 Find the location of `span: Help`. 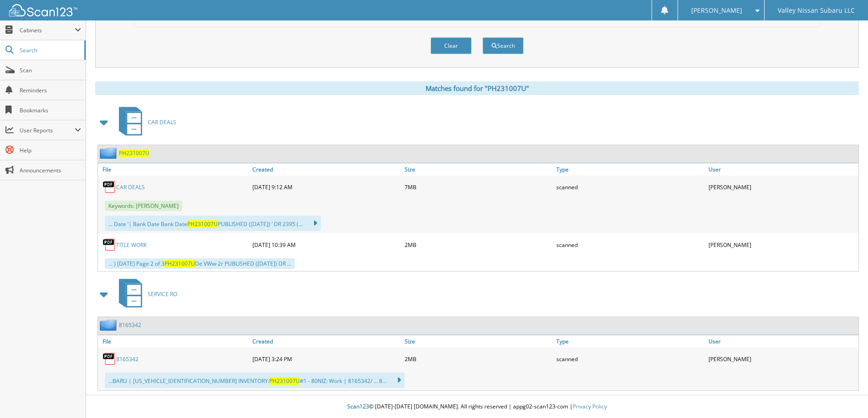

span: Help is located at coordinates (50, 150).